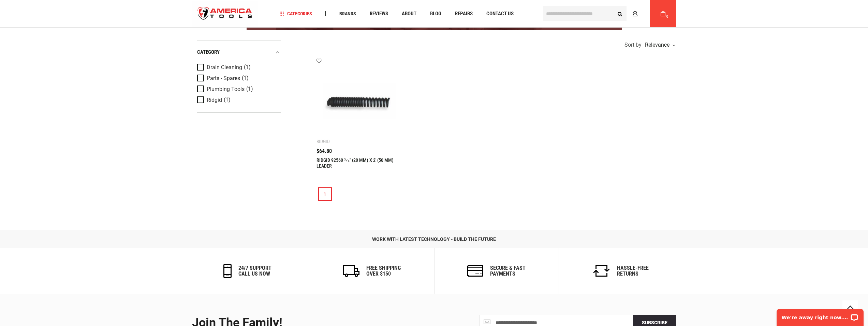  What do you see at coordinates (223, 78) in the screenshot?
I see `span: Parts - Spares` at bounding box center [223, 78].